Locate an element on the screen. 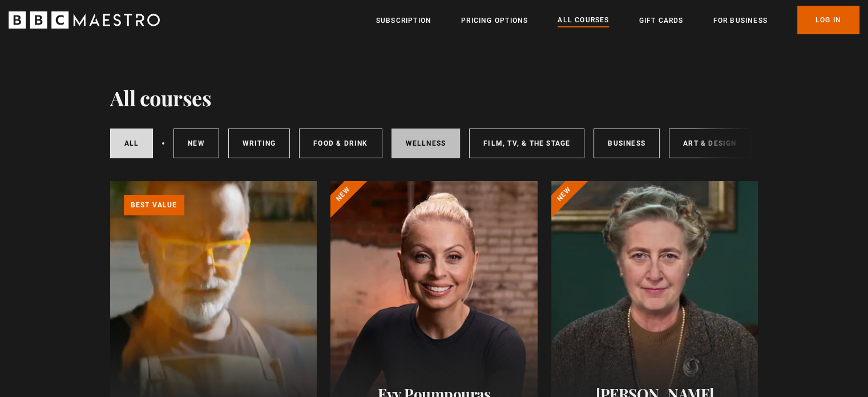 The width and height of the screenshot is (868, 397). h1: All courses is located at coordinates (161, 98).